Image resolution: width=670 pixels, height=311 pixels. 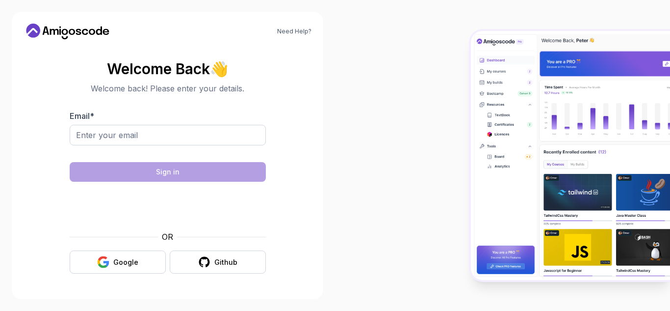 What do you see at coordinates (218, 261) in the screenshot?
I see `button: Github` at bounding box center [218, 261].